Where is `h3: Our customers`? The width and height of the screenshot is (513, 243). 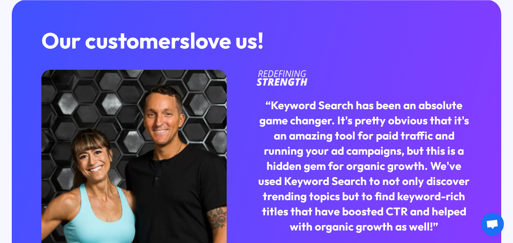 h3: Our customers is located at coordinates (218, 41).